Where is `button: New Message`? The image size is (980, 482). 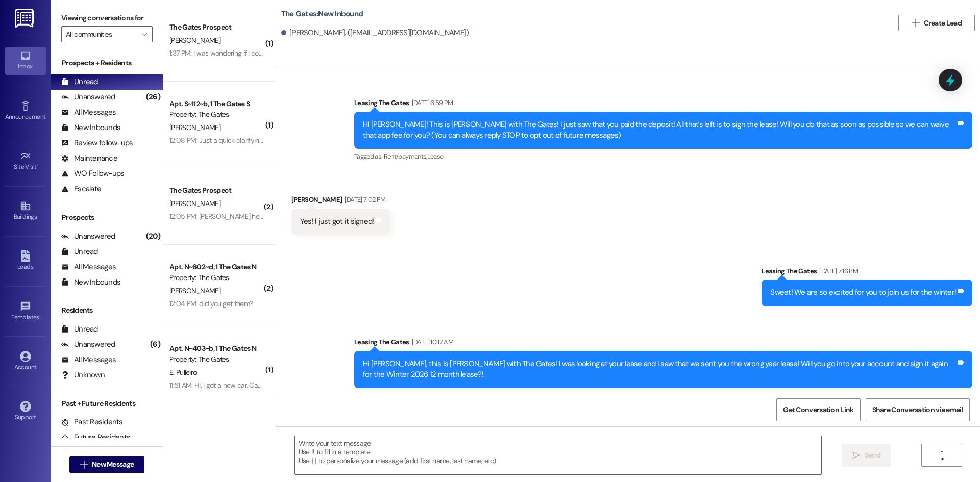 button: New Message is located at coordinates (107, 465).